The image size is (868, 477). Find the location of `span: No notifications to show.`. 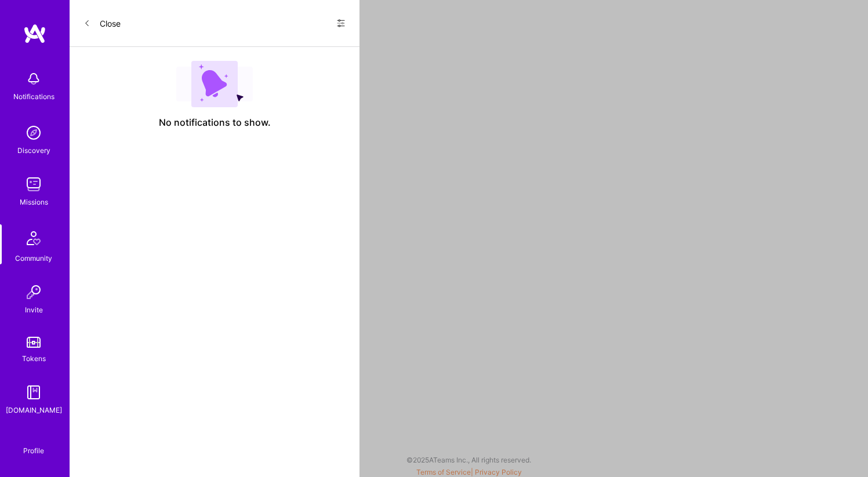

span: No notifications to show. is located at coordinates (215, 122).